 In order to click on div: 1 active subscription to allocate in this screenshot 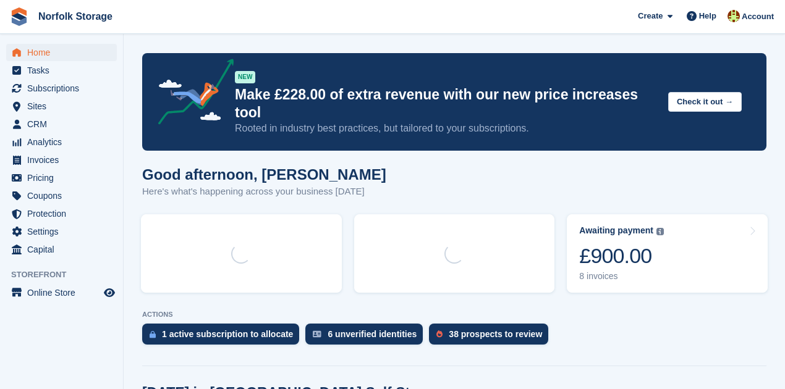, I will do `click(227, 334)`.